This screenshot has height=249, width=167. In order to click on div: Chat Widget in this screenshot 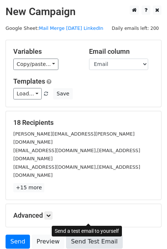, I will do `click(148, 232)`.